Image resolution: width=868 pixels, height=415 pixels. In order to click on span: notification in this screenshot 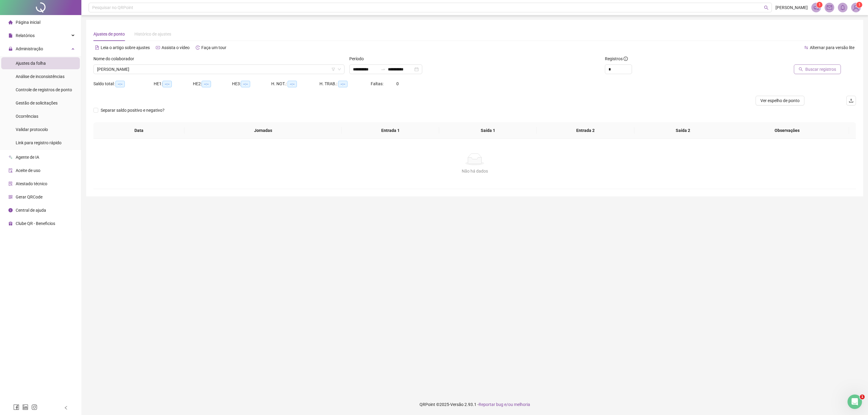, I will do `click(816, 8)`.